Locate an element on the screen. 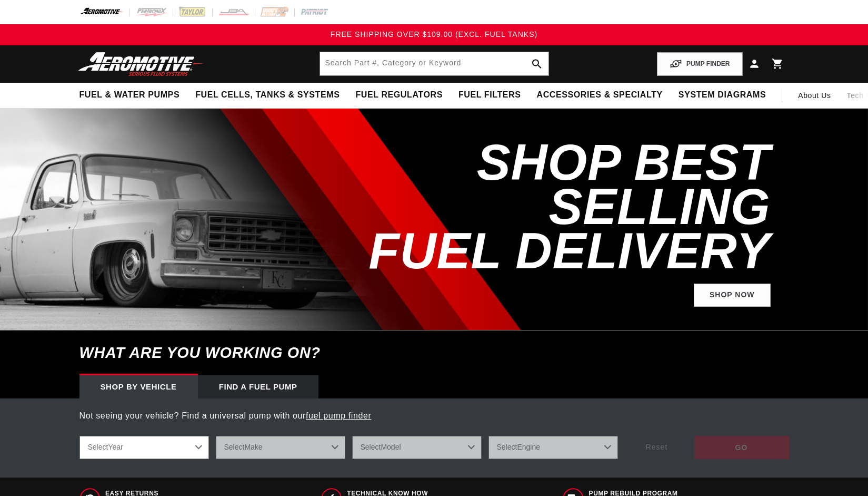 Image resolution: width=868 pixels, height=496 pixels. span: Fuel Cells, Tanks & Systems is located at coordinates (267, 95).